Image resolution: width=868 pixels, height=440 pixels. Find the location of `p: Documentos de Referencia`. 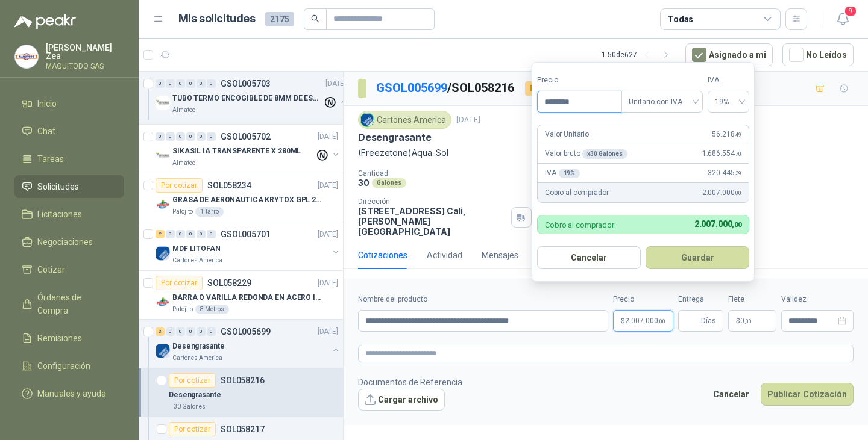

p: Documentos de Referencia is located at coordinates (410, 382).